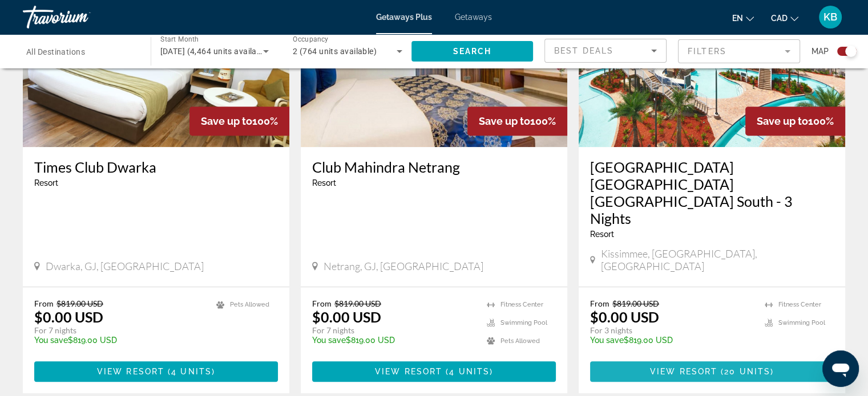 Image resolution: width=868 pixels, height=396 pixels. Describe the element at coordinates (334, 51) in the screenshot. I see `span: 2 (764 units available)` at that location.